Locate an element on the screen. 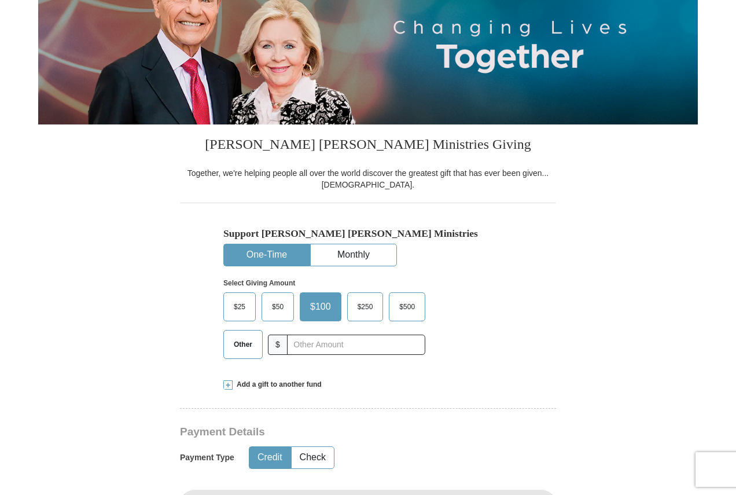 Image resolution: width=736 pixels, height=495 pixels. button: Check is located at coordinates (312, 457).